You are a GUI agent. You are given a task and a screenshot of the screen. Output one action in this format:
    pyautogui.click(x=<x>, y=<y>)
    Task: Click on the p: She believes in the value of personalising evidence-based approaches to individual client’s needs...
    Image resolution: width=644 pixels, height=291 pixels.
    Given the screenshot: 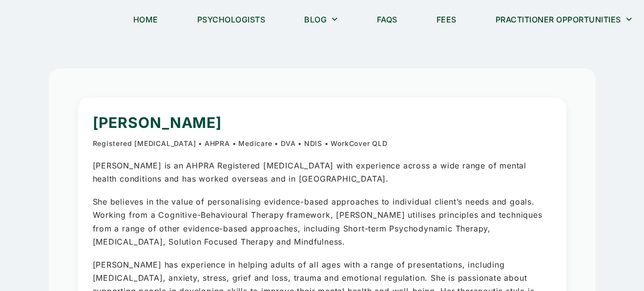 What is the action you would take?
    pyautogui.click(x=322, y=221)
    